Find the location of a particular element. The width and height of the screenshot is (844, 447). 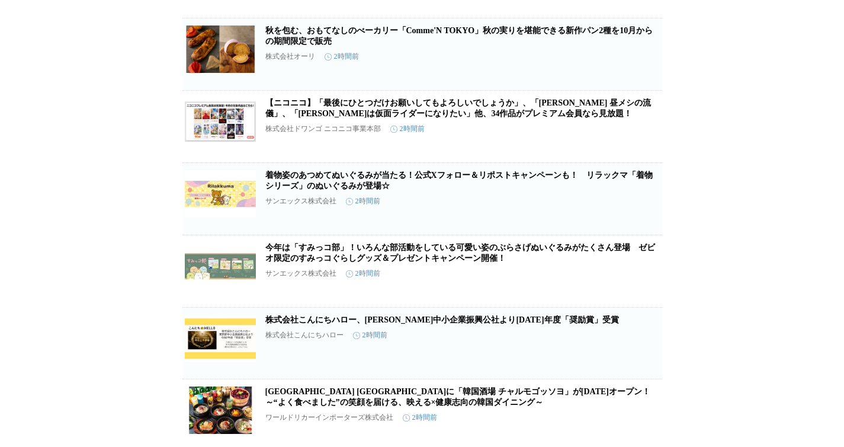

p: 株式会社ドワンゴ ニコニコ事業本部 is located at coordinates (323, 129).